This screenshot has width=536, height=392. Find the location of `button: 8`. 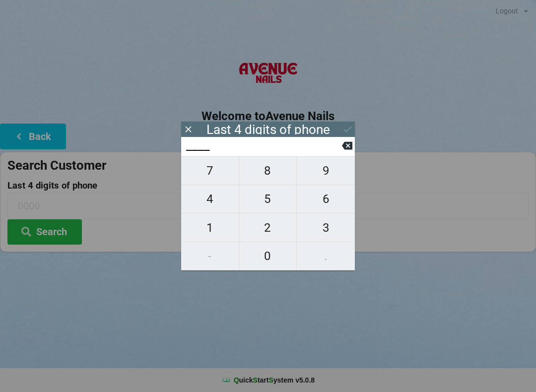

button: 8 is located at coordinates (268, 171).